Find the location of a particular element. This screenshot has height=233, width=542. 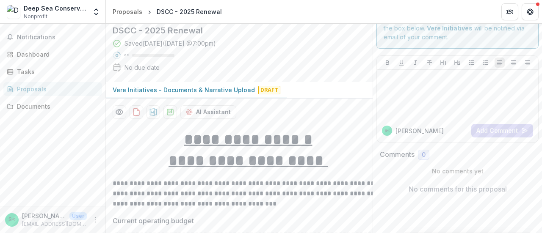

button: Strike is located at coordinates (429, 63).